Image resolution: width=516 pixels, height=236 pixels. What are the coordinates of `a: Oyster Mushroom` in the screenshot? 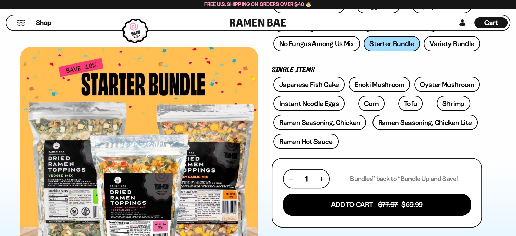 It's located at (447, 84).